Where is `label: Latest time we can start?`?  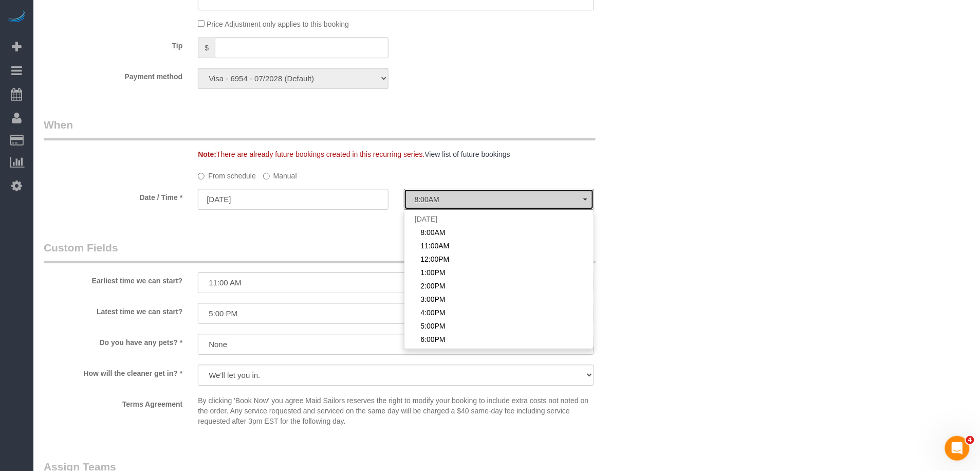 label: Latest time we can start? is located at coordinates (113, 309).